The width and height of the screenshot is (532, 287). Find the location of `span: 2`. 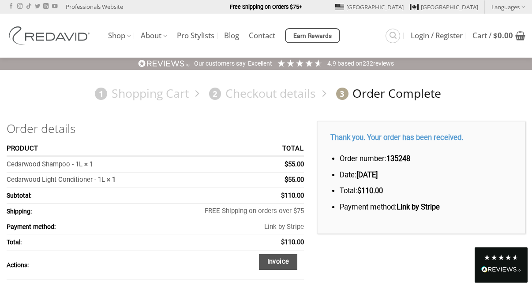

span: 2 is located at coordinates (215, 94).